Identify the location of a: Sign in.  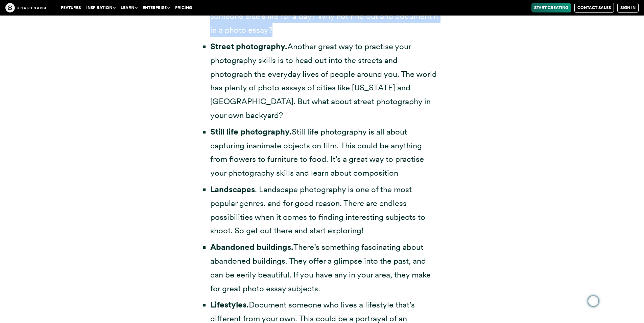
(627, 7).